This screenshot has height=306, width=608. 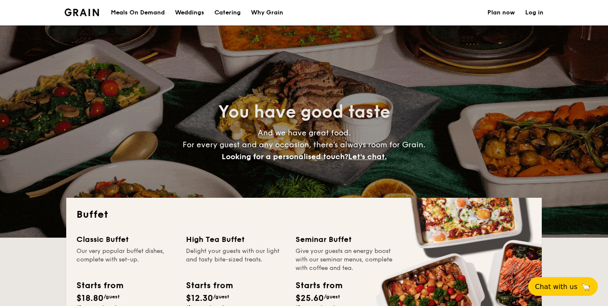 I want to click on button: Chat with us🦙, so click(x=563, y=287).